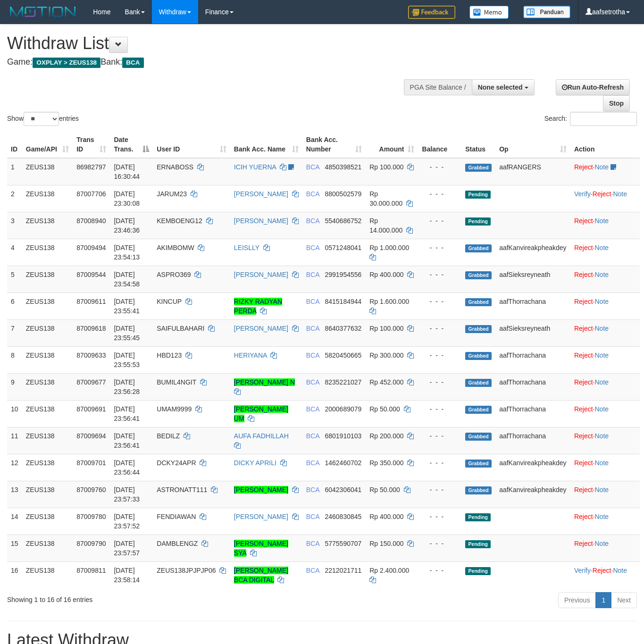 The height and width of the screenshot is (644, 644). I want to click on td: 14, so click(15, 521).